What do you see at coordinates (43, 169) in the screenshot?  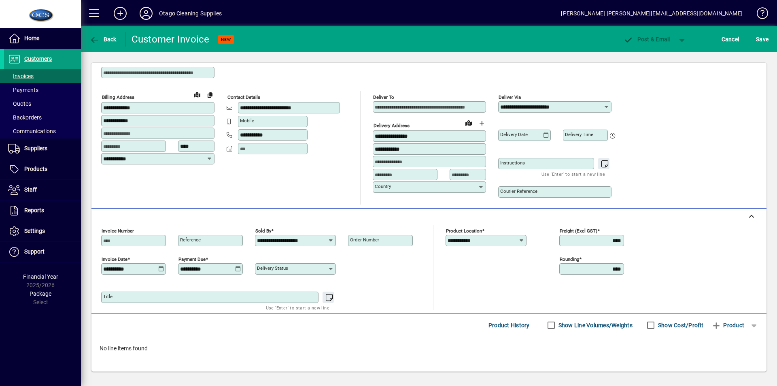 I see `a: Products` at bounding box center [43, 169].